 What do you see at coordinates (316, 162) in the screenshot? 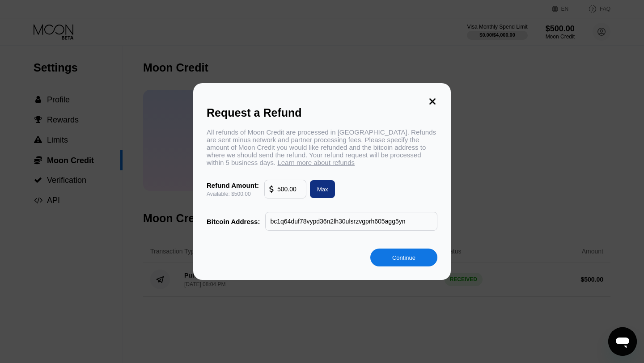
I see `div: Learn more about refunds` at bounding box center [316, 162].